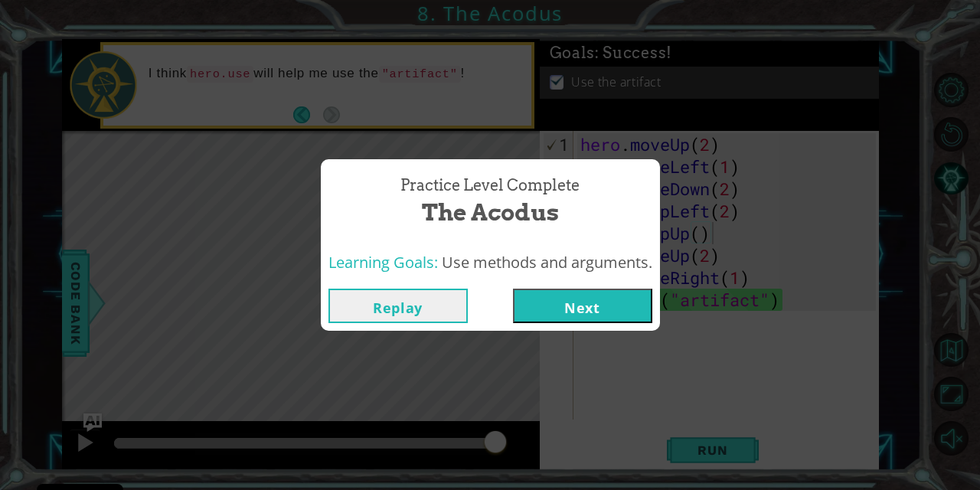 The width and height of the screenshot is (980, 490). Describe the element at coordinates (490, 185) in the screenshot. I see `span: Practice Level Complete` at that location.